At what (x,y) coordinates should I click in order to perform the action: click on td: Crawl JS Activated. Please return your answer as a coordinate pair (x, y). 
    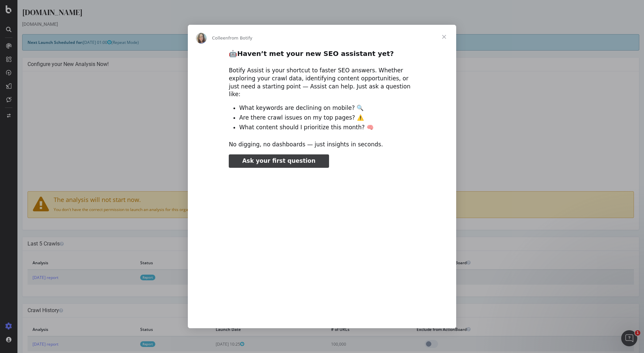
    Looking at the image, I should click on (162, 124).